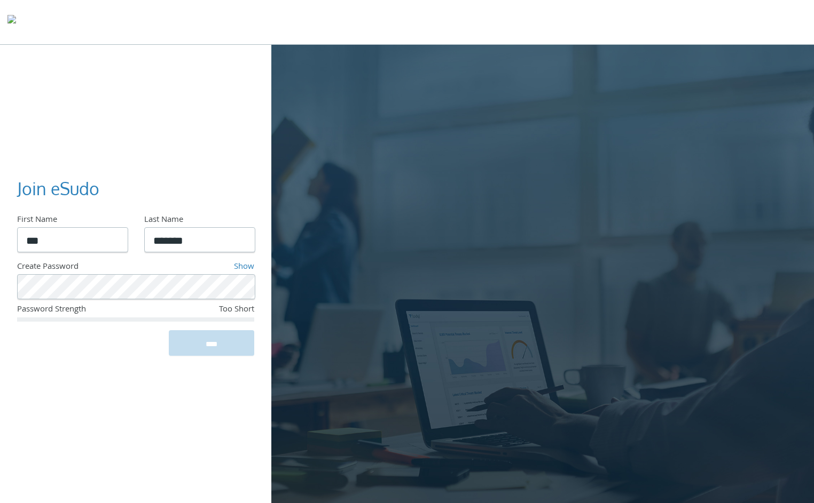 The width and height of the screenshot is (814, 503). Describe the element at coordinates (215, 311) in the screenshot. I see `div: Too Short` at that location.